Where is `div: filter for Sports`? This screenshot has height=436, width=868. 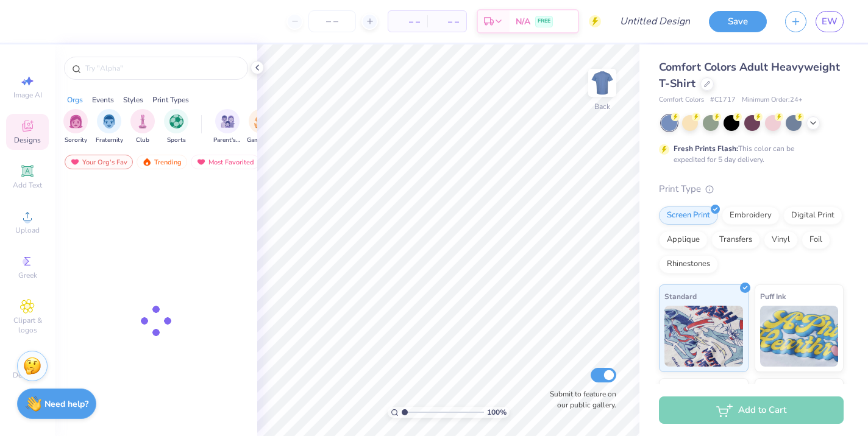 div: filter for Sports is located at coordinates (177, 127).